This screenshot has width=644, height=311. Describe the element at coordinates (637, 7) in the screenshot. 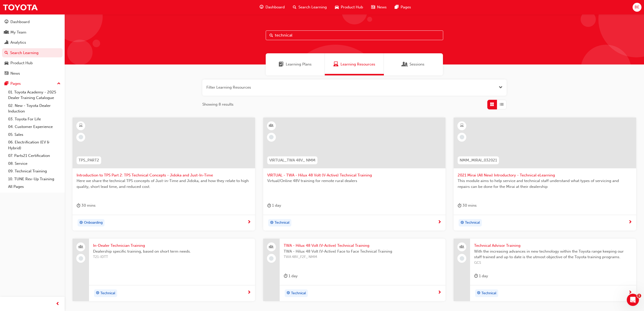

I see `span: BE` at that location.